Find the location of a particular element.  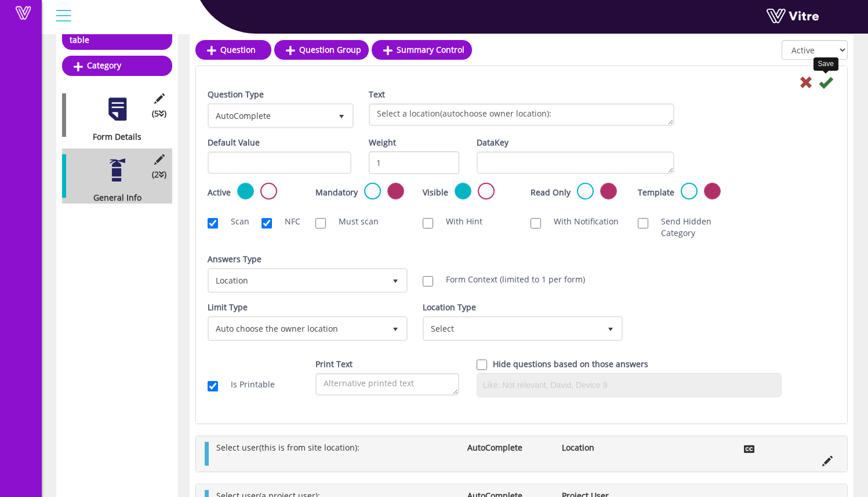

a: Summary data table is located at coordinates (117, 34).